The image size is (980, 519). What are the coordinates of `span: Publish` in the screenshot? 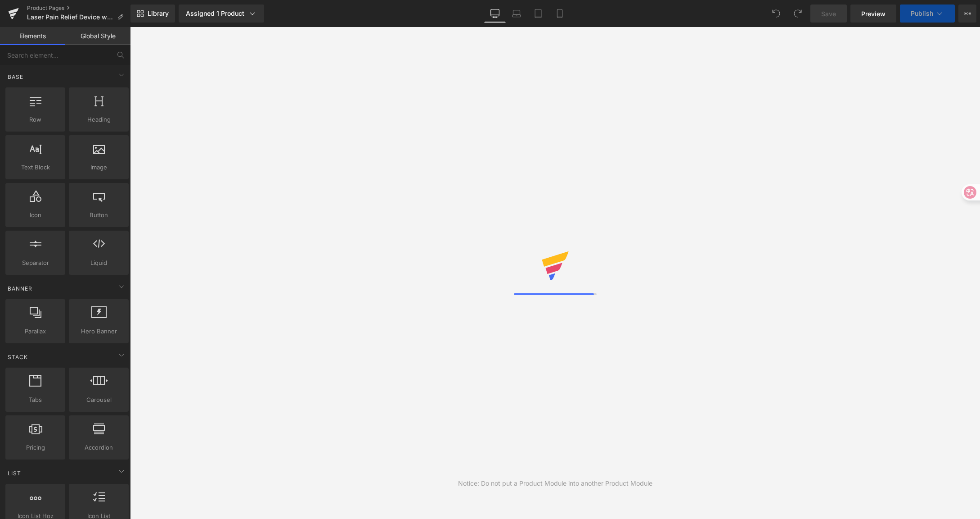 It's located at (922, 13).